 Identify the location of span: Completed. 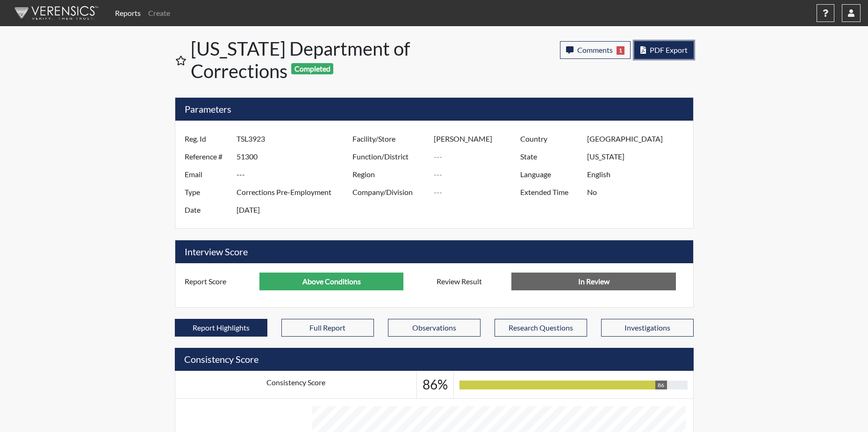
(313, 69).